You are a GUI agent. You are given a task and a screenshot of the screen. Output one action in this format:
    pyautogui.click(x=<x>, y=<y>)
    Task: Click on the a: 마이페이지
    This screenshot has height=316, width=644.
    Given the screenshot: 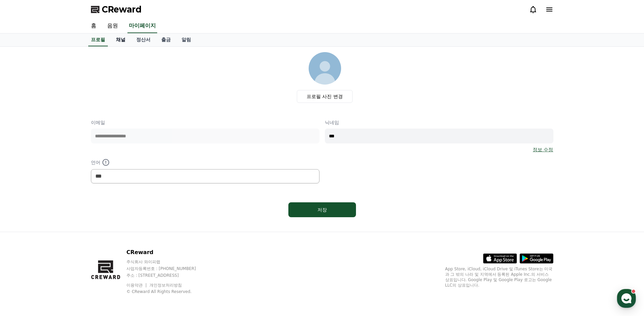 What is the action you would take?
    pyautogui.click(x=143, y=26)
    